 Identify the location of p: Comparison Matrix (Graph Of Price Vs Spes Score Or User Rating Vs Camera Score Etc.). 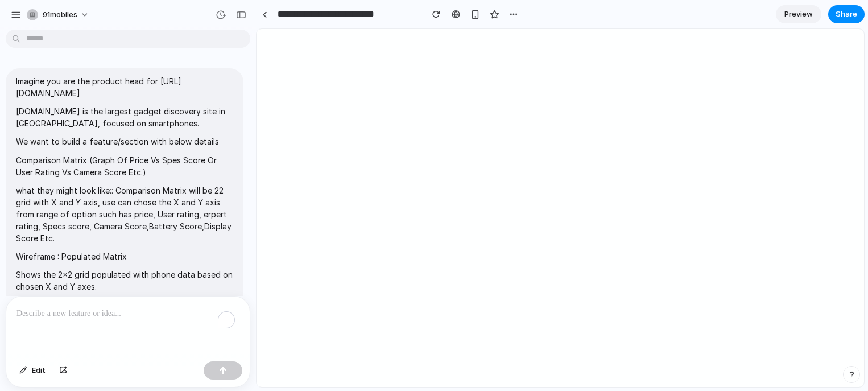
(125, 166).